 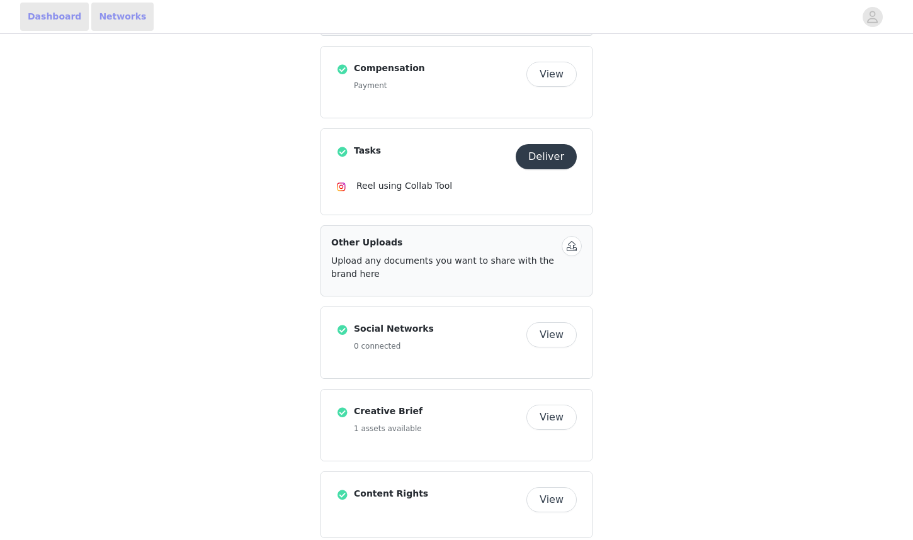 I want to click on span: 0 connected, so click(x=377, y=346).